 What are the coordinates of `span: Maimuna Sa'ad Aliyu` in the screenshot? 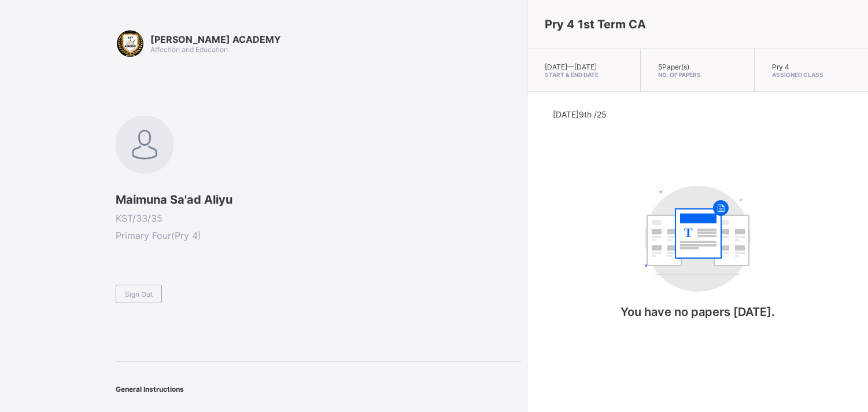 It's located at (318, 200).